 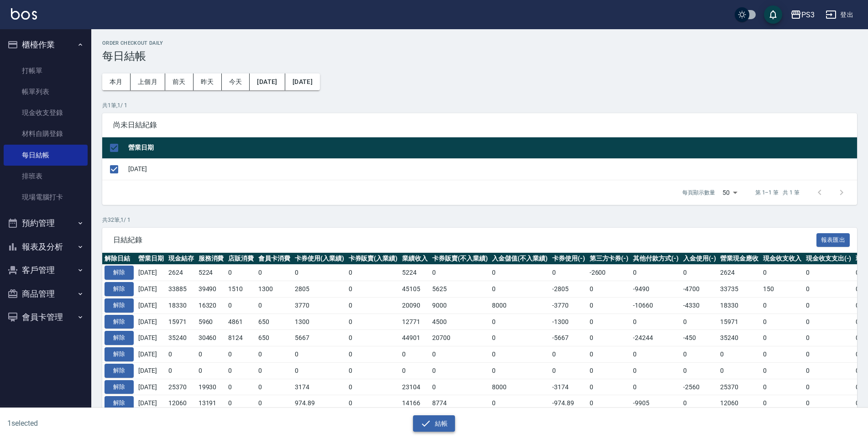 What do you see at coordinates (211, 289) in the screenshot?
I see `td: 39490` at bounding box center [211, 289].